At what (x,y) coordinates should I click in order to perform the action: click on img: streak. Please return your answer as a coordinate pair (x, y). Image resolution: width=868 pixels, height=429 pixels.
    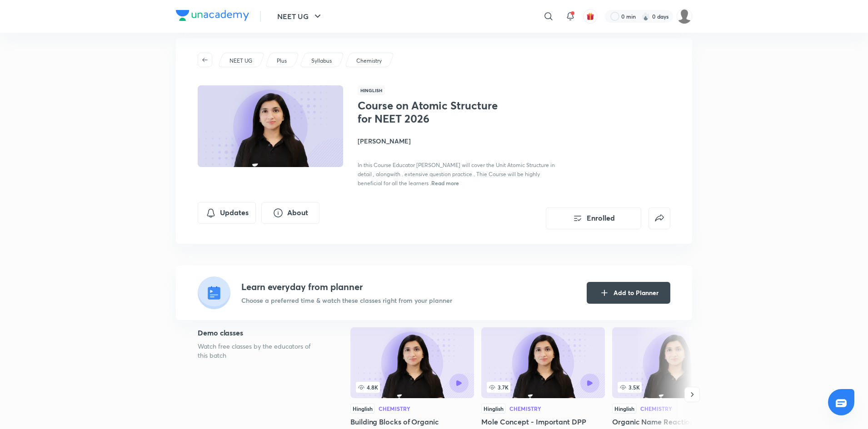
    Looking at the image, I should click on (646, 17).